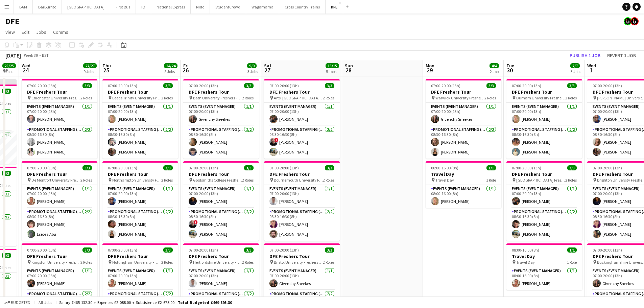 The height and width of the screenshot is (308, 644). Describe the element at coordinates (171, 7) in the screenshot. I see `button: National Express` at that location.